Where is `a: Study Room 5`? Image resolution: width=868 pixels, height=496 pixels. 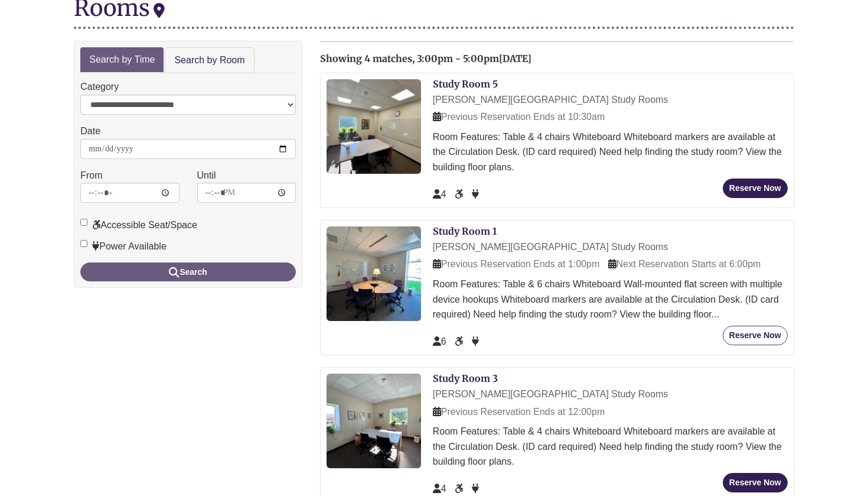 a: Study Room 5 is located at coordinates (465, 84).